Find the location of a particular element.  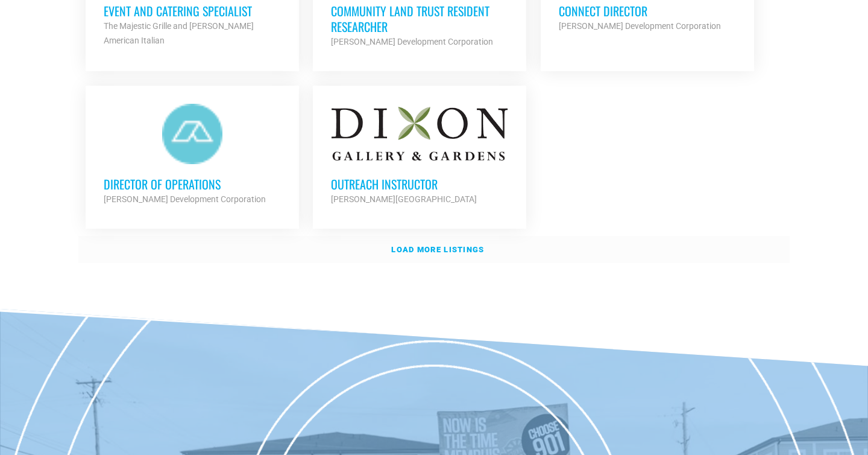

h3: Connect Director is located at coordinates (647, 11).